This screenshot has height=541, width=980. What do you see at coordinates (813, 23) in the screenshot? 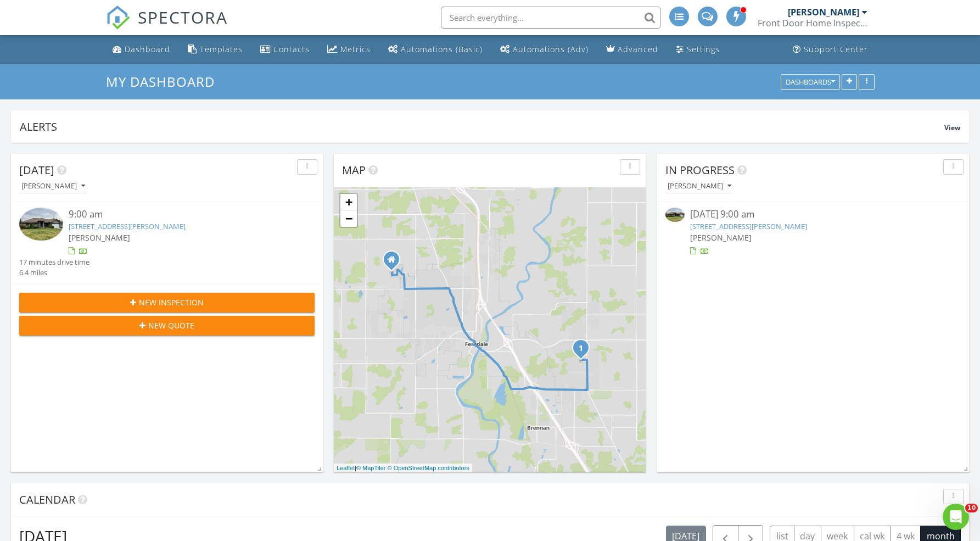
I see `div: Front Door Home Inspections` at bounding box center [813, 23].